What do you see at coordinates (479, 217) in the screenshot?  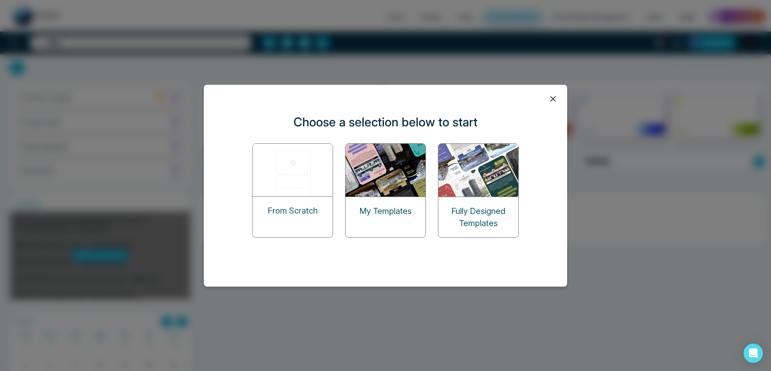 I see `p: Fully Designed Templates` at bounding box center [479, 217].